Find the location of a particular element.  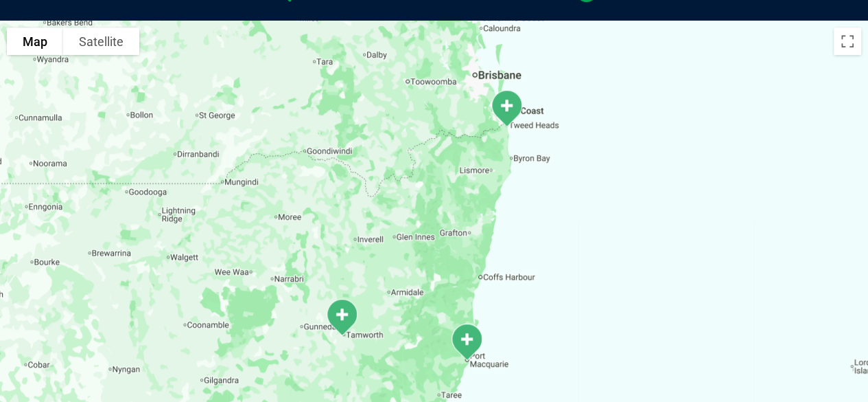

button: Show street map is located at coordinates (35, 41).